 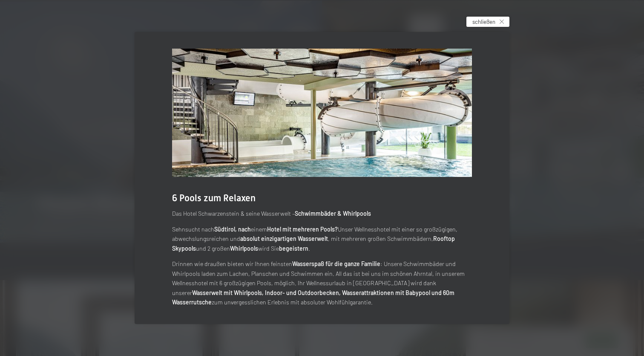 What do you see at coordinates (293, 248) in the screenshot?
I see `strong: begeistern` at bounding box center [293, 248].